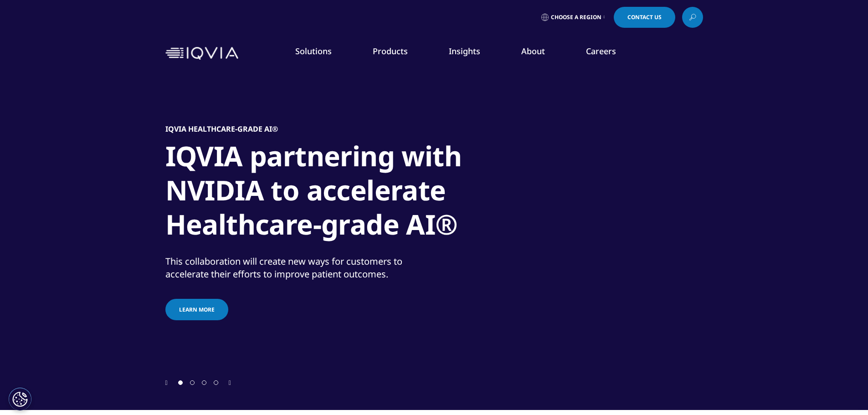 Image resolution: width=868 pixels, height=415 pixels. What do you see at coordinates (222, 129) in the screenshot?
I see `h5: IQVIA Healthcare-grade AI®` at bounding box center [222, 129].